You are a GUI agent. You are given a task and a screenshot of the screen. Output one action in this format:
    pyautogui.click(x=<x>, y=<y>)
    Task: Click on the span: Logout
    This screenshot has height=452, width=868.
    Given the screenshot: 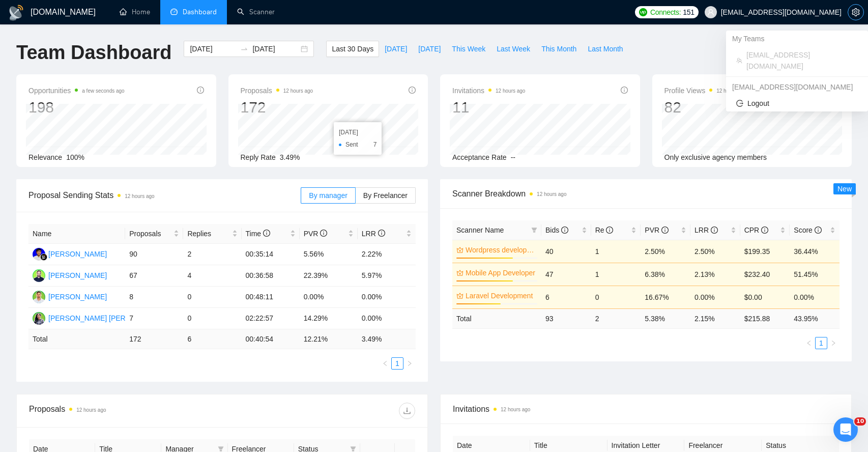 What is the action you would take?
    pyautogui.click(x=797, y=103)
    